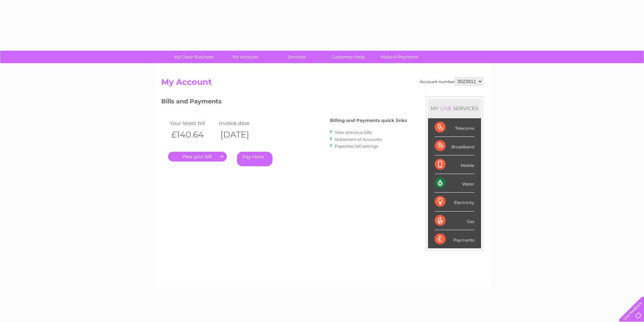  I want to click on a: Services, so click(297, 57).